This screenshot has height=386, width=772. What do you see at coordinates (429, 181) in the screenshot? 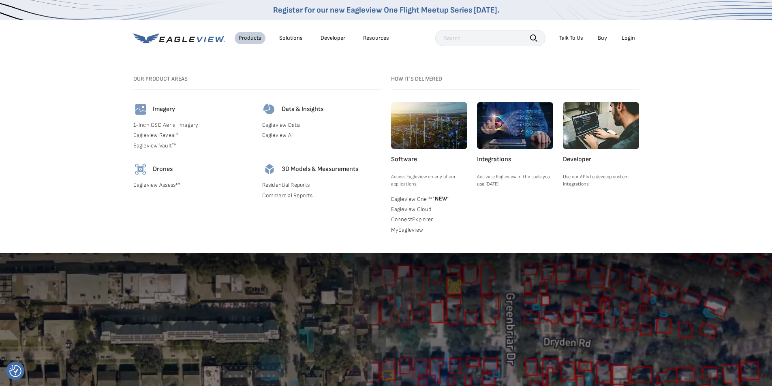
I see `p: Access Eagleview on any of our applications.` at bounding box center [429, 181].